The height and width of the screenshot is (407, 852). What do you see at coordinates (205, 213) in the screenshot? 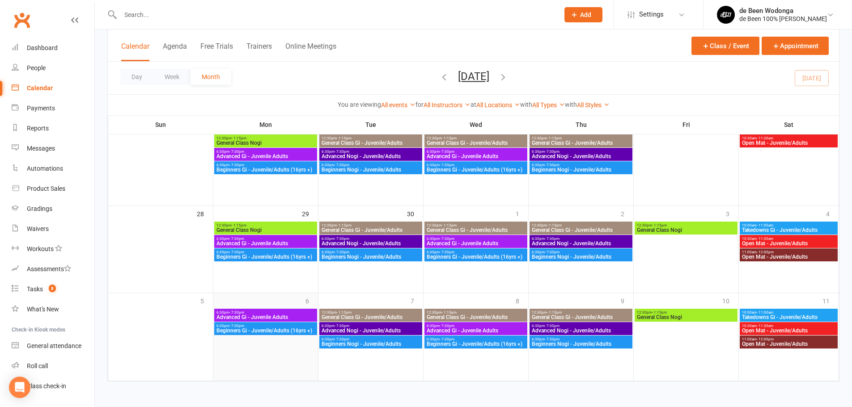
I see `div: 28` at bounding box center [205, 213].